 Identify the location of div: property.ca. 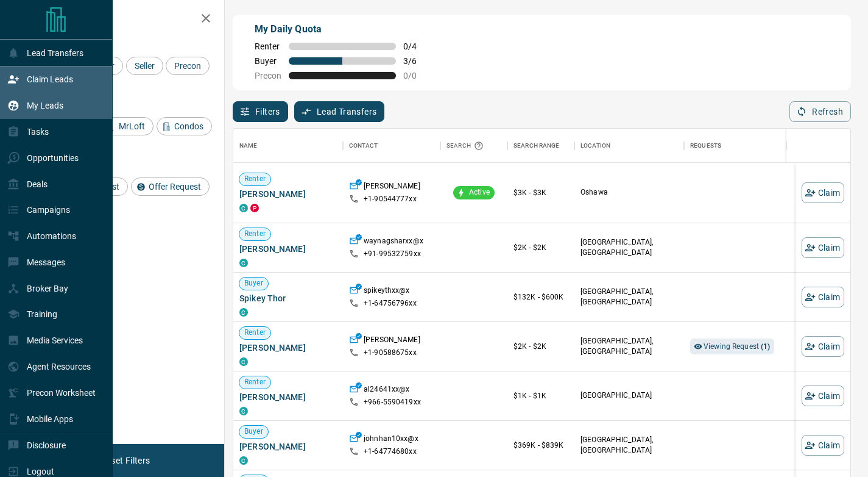
(255, 208).